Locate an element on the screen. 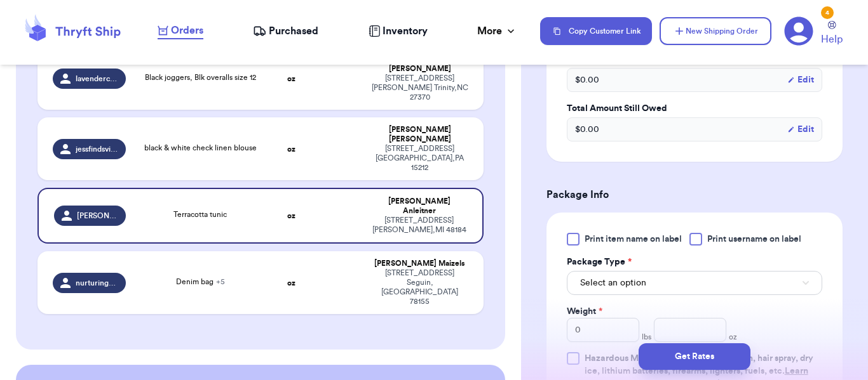  span: lavenderclassicthrift is located at coordinates (96, 79).